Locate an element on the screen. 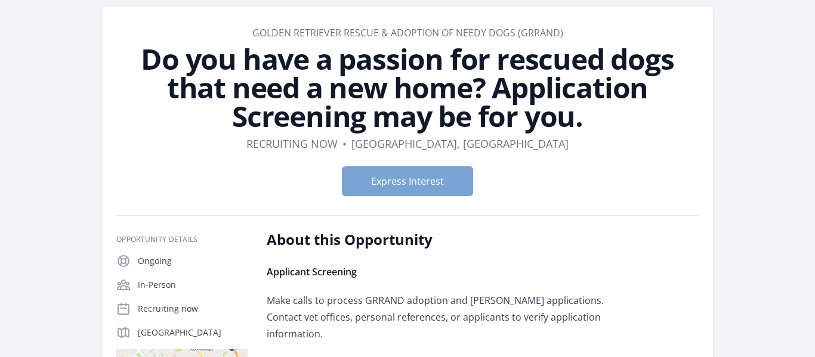 This screenshot has width=815, height=357. a: Golden Retriever Rescue & Adoption of Needy Dogs (GRRAND) is located at coordinates (408, 33).